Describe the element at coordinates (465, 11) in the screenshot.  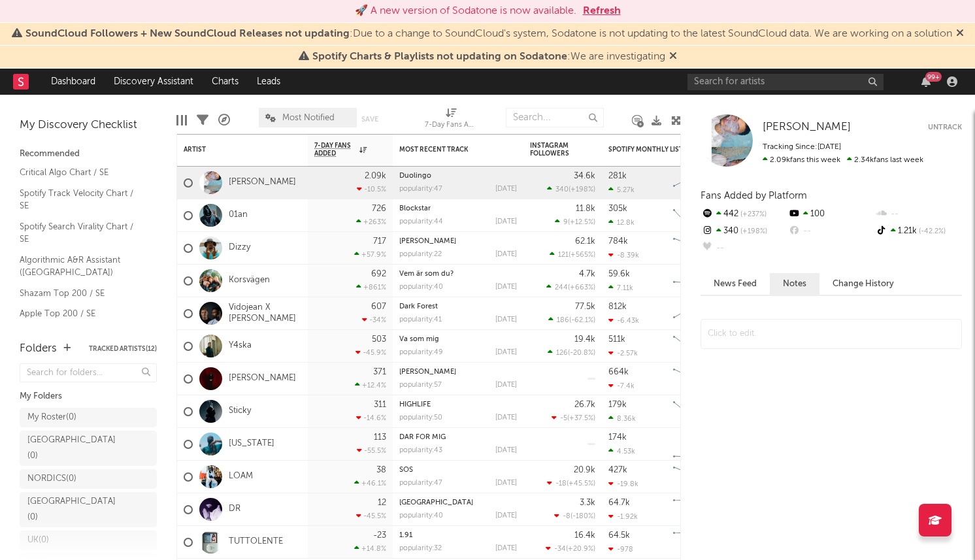
I see `div: 🚀 A new version of Sodatone is now available.` at that location.